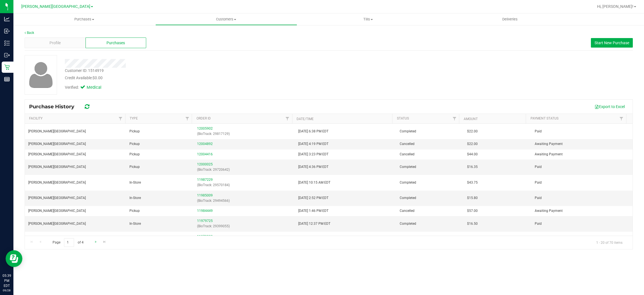 The height and width of the screenshot is (295, 644). What do you see at coordinates (96, 242) in the screenshot?
I see `a: Go to the next page` at bounding box center [96, 242].